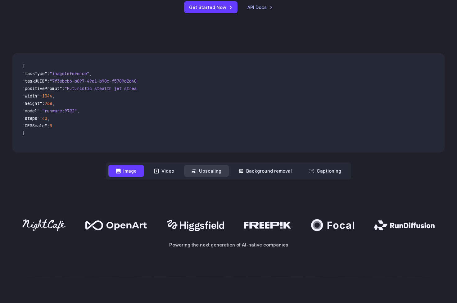  I want to click on a: API Docs, so click(260, 7).